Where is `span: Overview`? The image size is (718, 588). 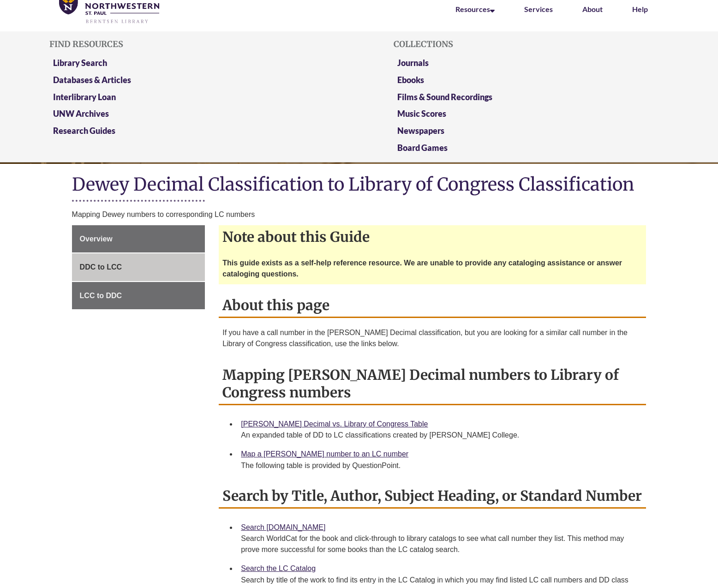
span: Overview is located at coordinates (96, 239).